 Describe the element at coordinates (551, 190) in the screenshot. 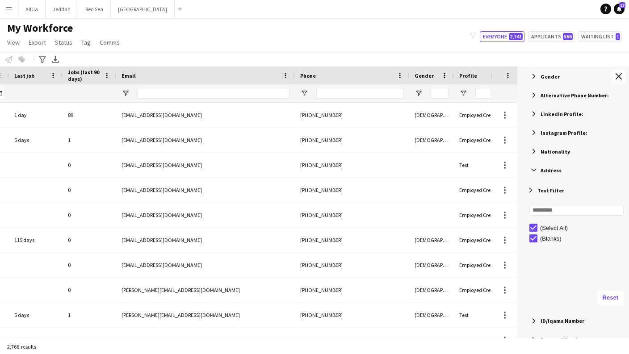

I see `span: Text Filter` at that location.